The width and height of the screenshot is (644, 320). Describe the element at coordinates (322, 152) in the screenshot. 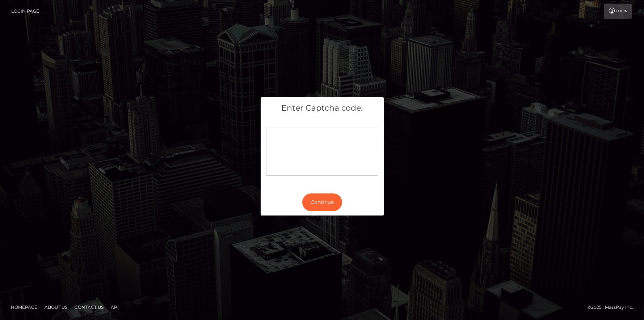

I see `div: Captcha widget loading...` at that location.